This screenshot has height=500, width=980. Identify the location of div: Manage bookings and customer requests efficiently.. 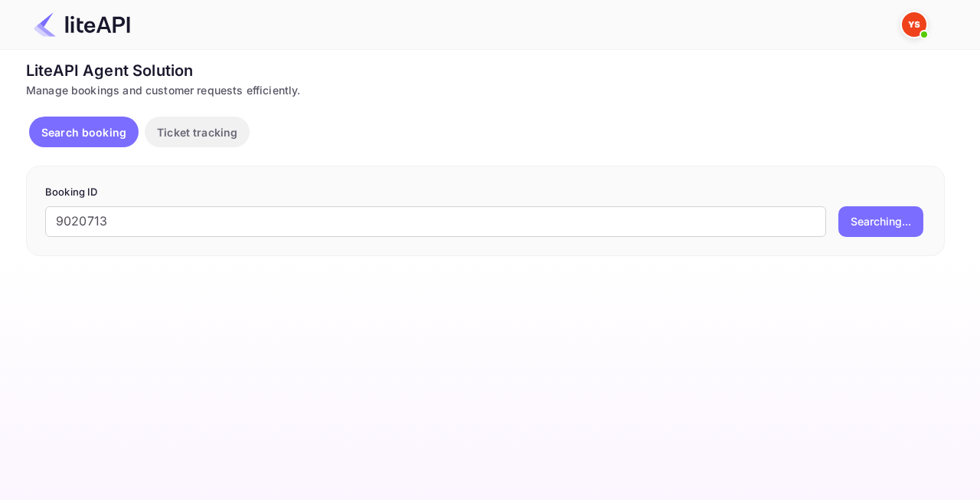
(486, 90).